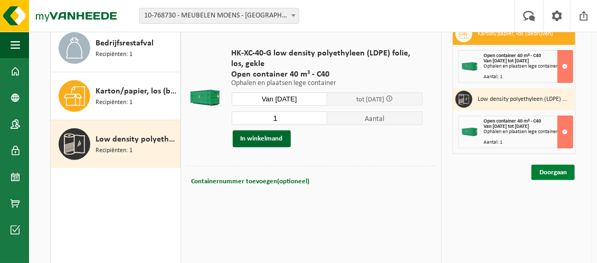 The width and height of the screenshot is (597, 263). What do you see at coordinates (116, 144) in the screenshot?
I see `button: Low density polyethyleen (LDPE) folie, los, gekleurd Recipiënten: 1` at bounding box center [116, 144].